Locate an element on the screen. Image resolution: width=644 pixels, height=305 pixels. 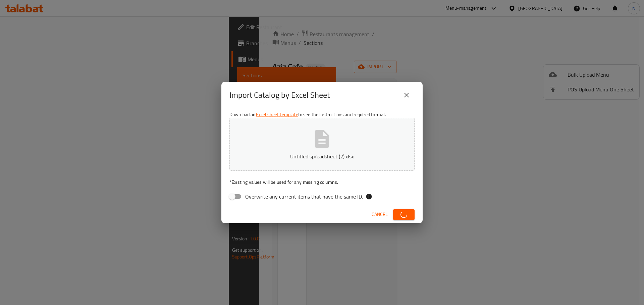
svg: If the overwrite option isn't selected, then the items that match an existing ID will be ignored ... is located at coordinates (369, 196).